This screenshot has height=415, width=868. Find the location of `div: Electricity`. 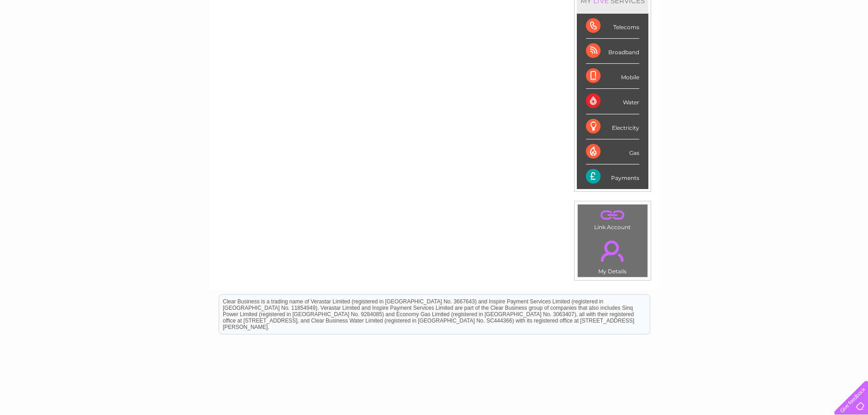

div: Electricity is located at coordinates (612, 127).